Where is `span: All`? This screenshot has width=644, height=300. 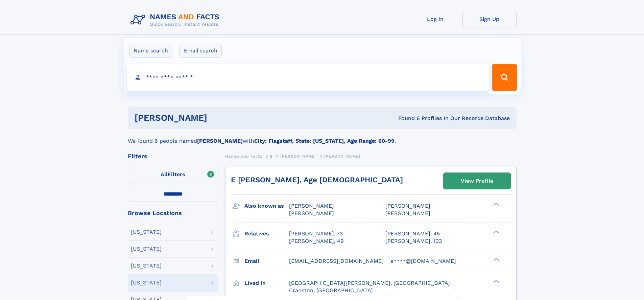 span: All is located at coordinates (164, 175).